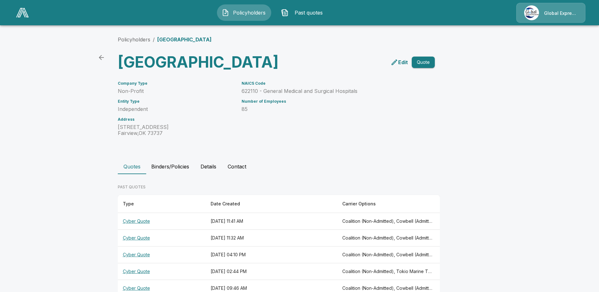 The image size is (599, 292). What do you see at coordinates (176, 91) in the screenshot?
I see `p: Non-Profit` at bounding box center [176, 91].